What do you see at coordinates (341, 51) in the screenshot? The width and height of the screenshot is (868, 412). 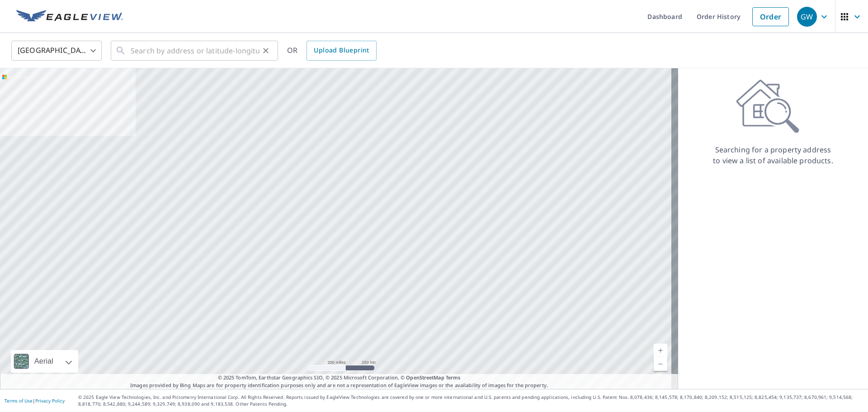 I see `a: Upload Blueprint` at bounding box center [341, 51].